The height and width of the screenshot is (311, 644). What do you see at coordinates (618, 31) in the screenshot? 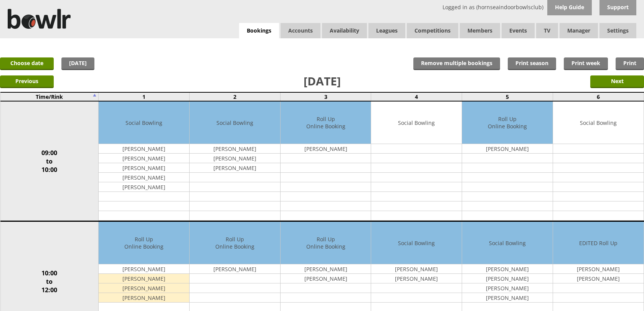
I see `span: Settings` at bounding box center [618, 31].